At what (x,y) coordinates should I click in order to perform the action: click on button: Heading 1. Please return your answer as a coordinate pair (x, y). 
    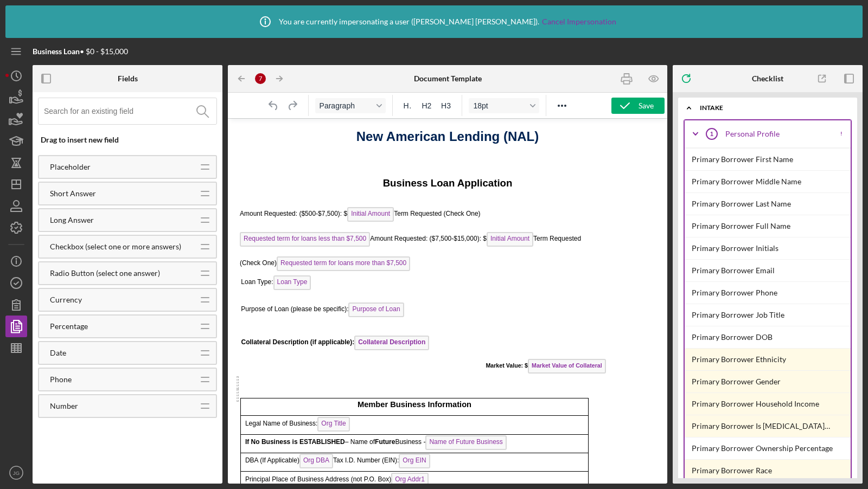
    Looking at the image, I should click on (408, 106).